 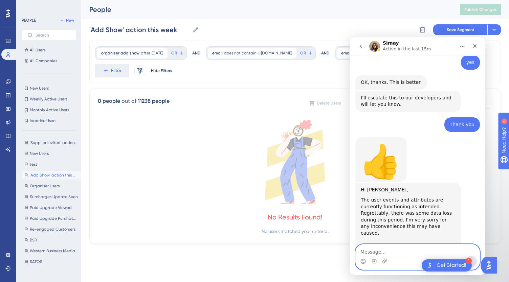 I want to click on button: Home, so click(x=112, y=9).